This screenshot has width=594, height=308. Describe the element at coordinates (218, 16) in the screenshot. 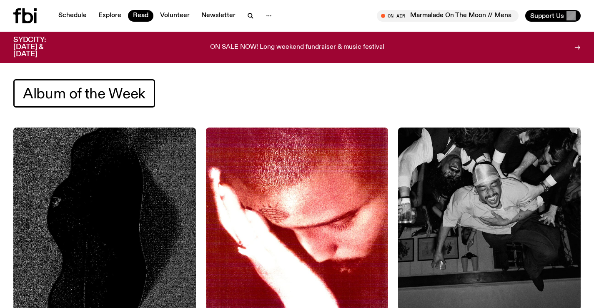

I see `a: Newsletter` at that location.